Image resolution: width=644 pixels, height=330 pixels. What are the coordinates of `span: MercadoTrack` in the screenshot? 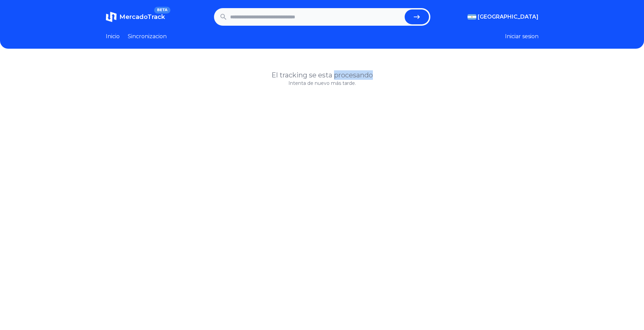 It's located at (142, 17).